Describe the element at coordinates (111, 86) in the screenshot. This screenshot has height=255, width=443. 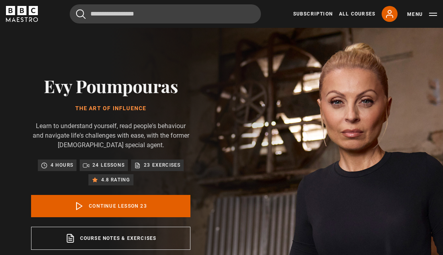
I see `h2: Evy Poumpouras` at that location.